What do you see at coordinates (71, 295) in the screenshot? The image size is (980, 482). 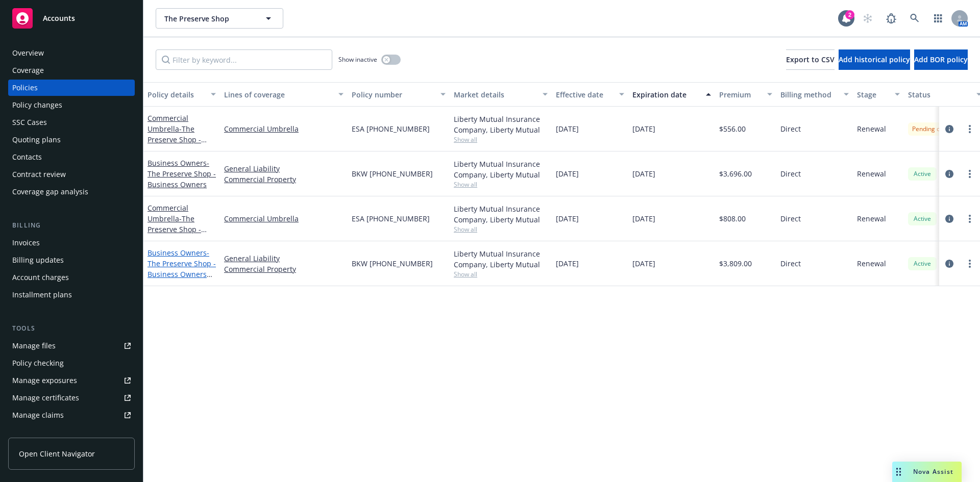 I see `a: Installment plans` at bounding box center [71, 295].